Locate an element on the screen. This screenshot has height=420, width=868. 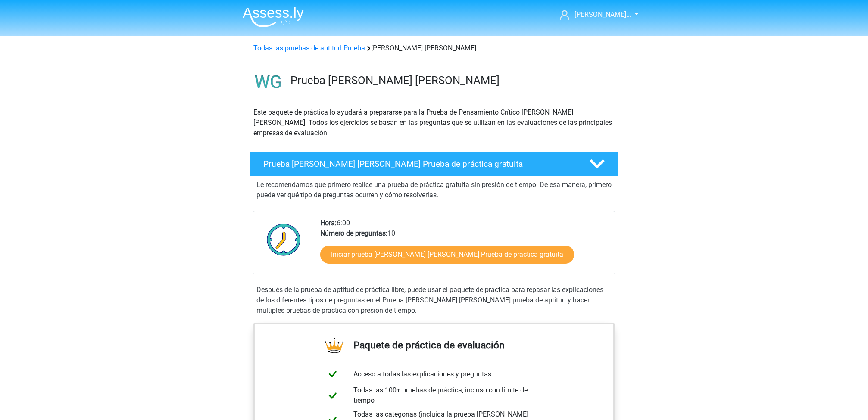
a: Todas las pruebas de aptitud Prueba is located at coordinates (309, 48).